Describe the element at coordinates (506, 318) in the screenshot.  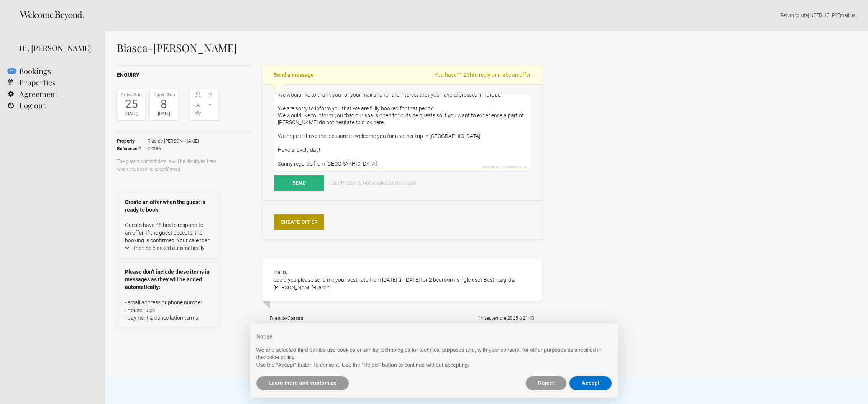
I see `flynt-date-display: 14 septembre 2025 à 21:43` at that location.